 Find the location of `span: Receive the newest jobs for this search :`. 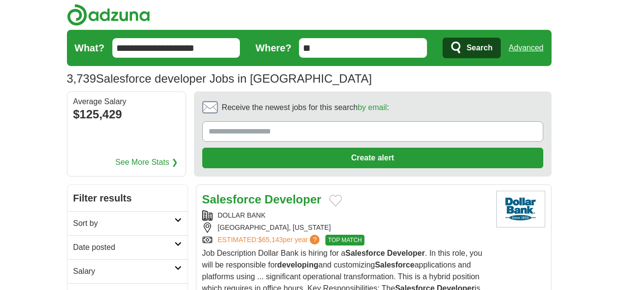

span: Receive the newest jobs for this search : is located at coordinates (305, 107).